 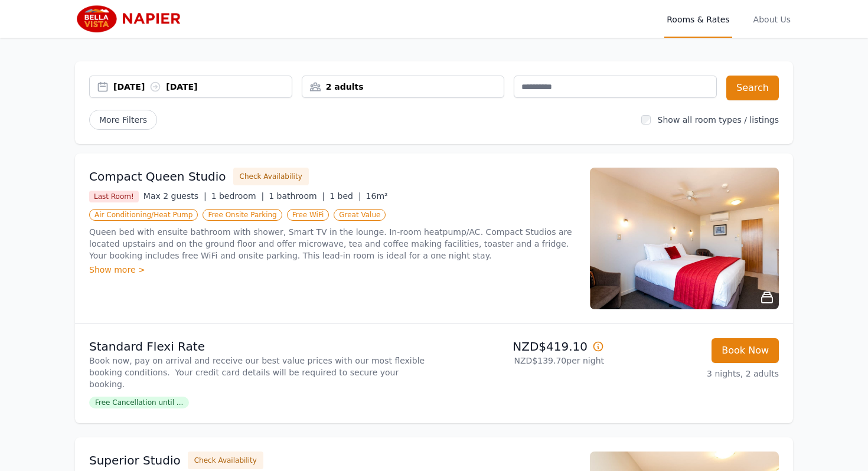 I want to click on span: Free WiFi, so click(x=308, y=215).